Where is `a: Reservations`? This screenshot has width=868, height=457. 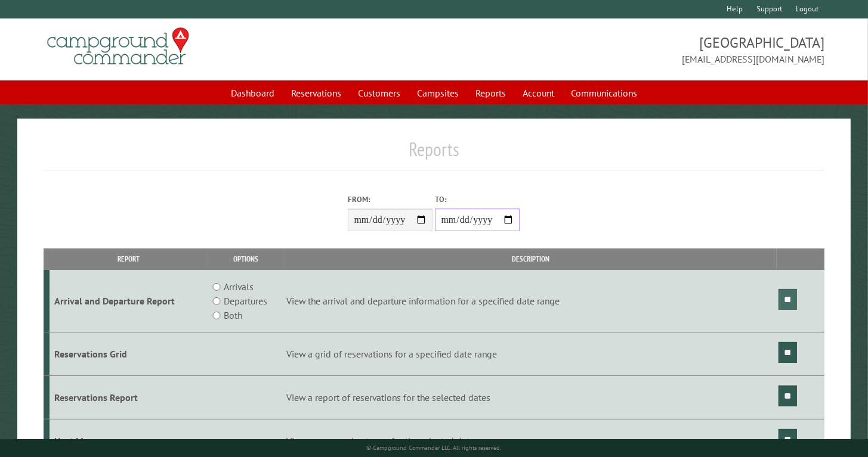
a: Reservations is located at coordinates (316, 93).